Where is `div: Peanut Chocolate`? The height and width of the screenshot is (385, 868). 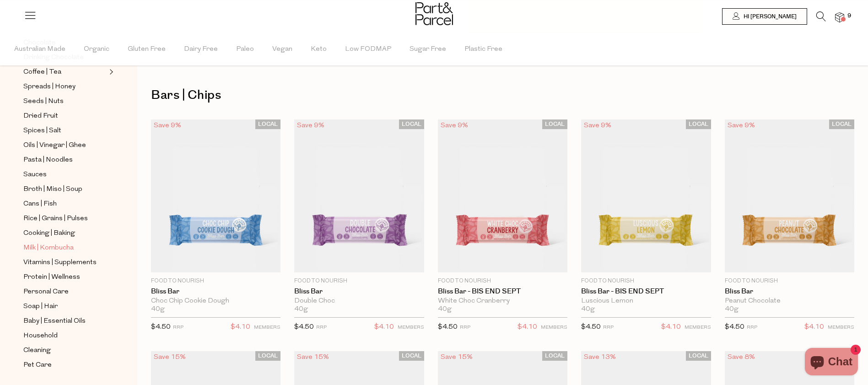 div: Peanut Chocolate is located at coordinates (789, 301).